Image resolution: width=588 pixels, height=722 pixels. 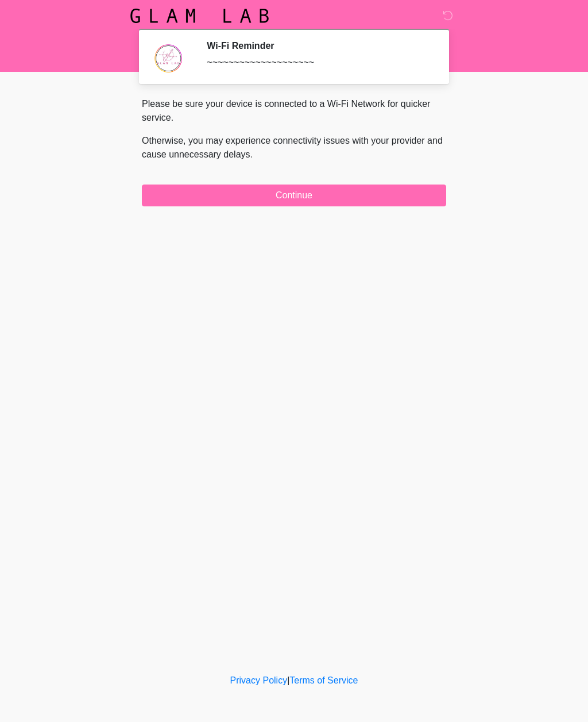 I want to click on button: Continue, so click(x=294, y=196).